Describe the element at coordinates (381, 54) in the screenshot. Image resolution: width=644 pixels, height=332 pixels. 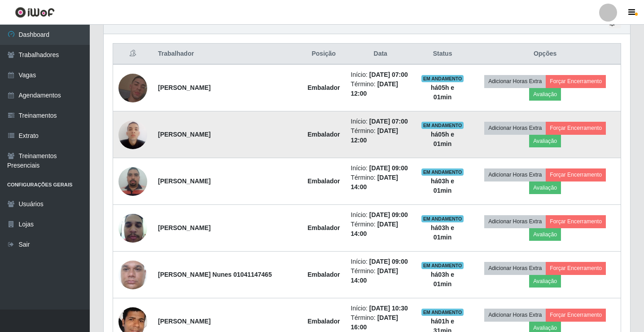
I see `th: Data` at that location.